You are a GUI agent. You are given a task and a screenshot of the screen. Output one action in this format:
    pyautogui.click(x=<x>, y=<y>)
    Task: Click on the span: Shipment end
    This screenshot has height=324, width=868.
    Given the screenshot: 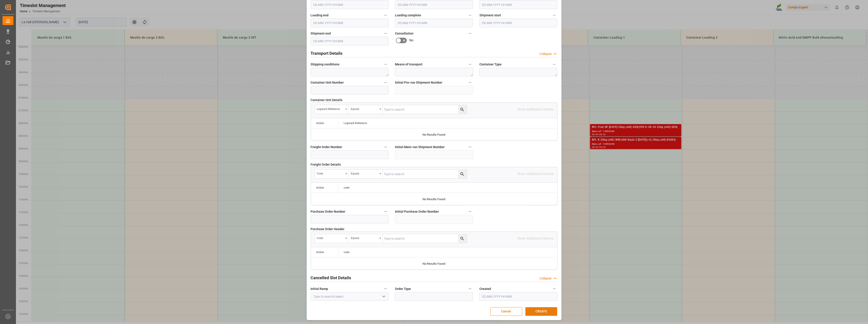 What is the action you would take?
    pyautogui.click(x=321, y=33)
    